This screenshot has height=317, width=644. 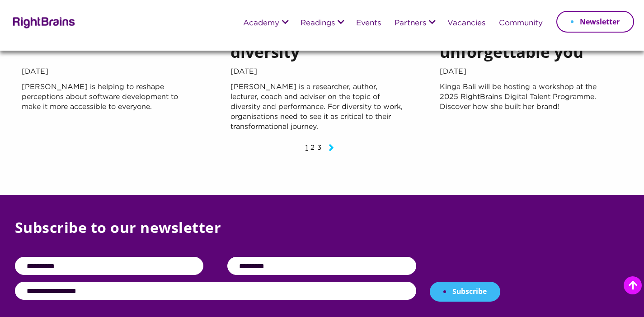 I want to click on a: Partners, so click(x=411, y=24).